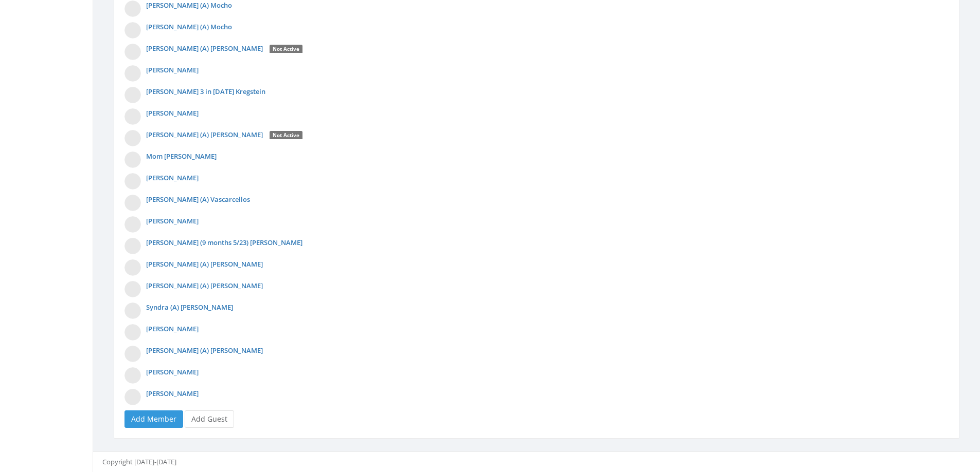  I want to click on a: Add Guest, so click(209, 419).